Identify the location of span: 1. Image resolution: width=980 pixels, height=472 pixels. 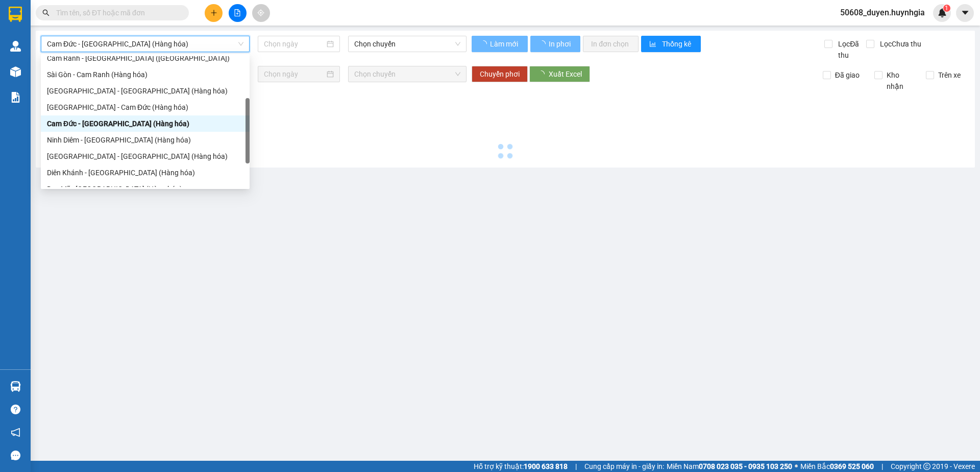
(946, 8).